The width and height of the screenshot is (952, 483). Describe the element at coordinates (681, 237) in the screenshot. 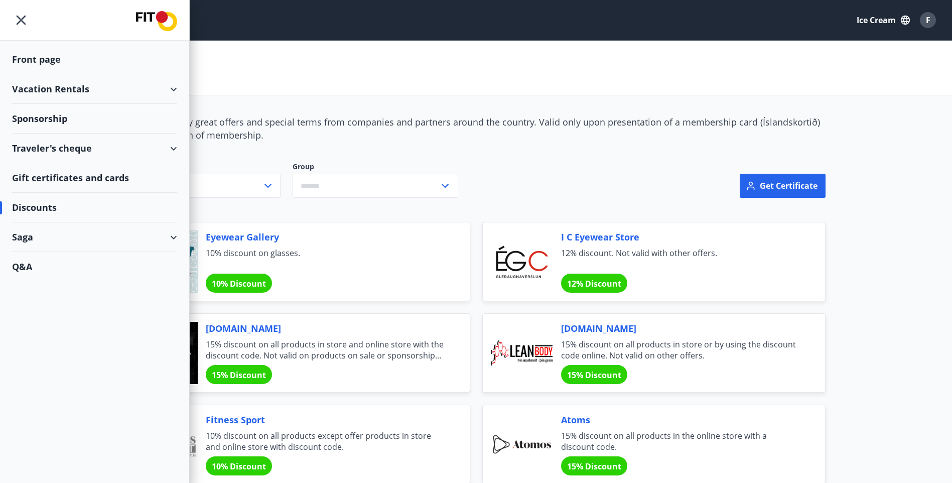

I see `span: I C Eyewear Store` at that location.